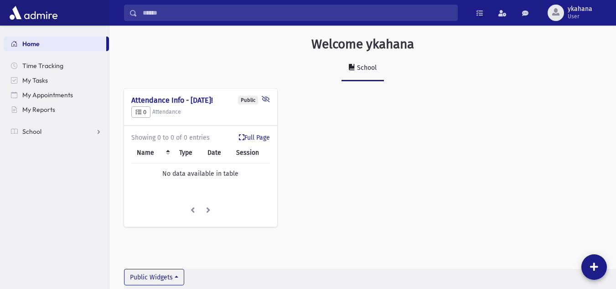 Image resolution: width=616 pixels, height=289 pixels. Describe the element at coordinates (248, 100) in the screenshot. I see `div: Public` at that location.